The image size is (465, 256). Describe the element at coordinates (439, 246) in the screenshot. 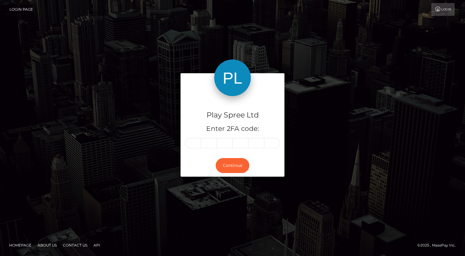

I see `div: © 2025 , MassPay Inc.` at that location.